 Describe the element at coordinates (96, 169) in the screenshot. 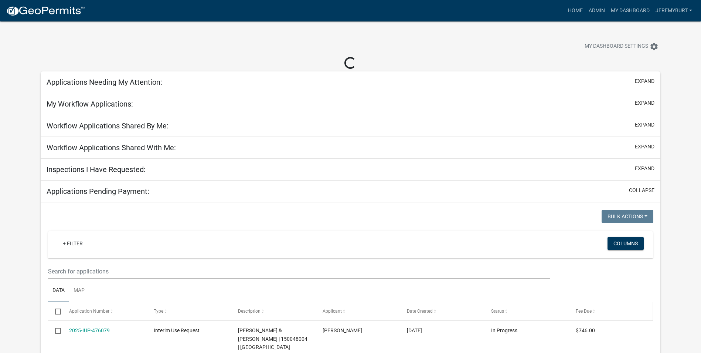

I see `h5: Inspections I Have Requested:` at that location.